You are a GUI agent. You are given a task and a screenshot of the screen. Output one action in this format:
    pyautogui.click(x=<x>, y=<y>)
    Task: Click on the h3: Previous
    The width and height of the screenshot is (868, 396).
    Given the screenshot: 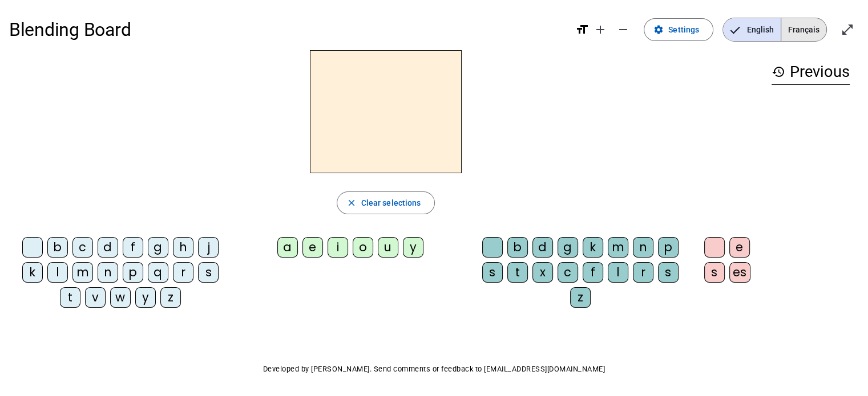 What is the action you would take?
    pyautogui.click(x=810, y=72)
    